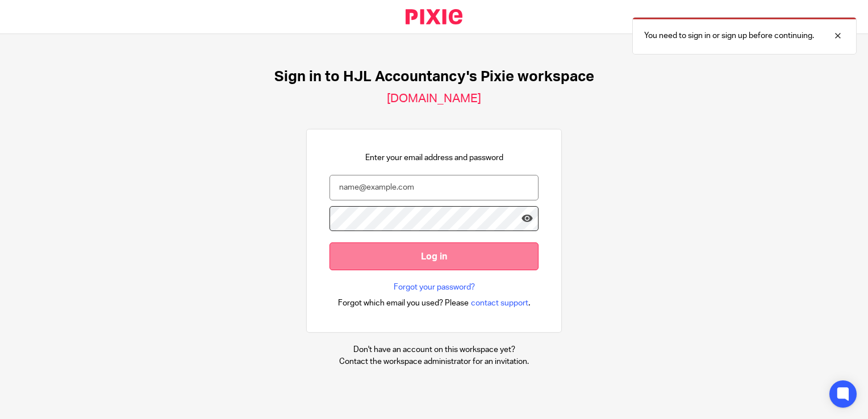  I want to click on p: Enter your email address and password, so click(434, 158).